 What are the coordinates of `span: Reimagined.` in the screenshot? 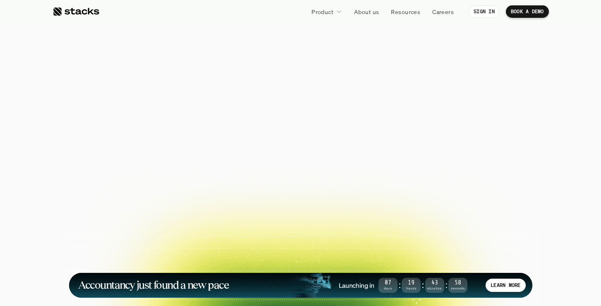 It's located at (301, 106).